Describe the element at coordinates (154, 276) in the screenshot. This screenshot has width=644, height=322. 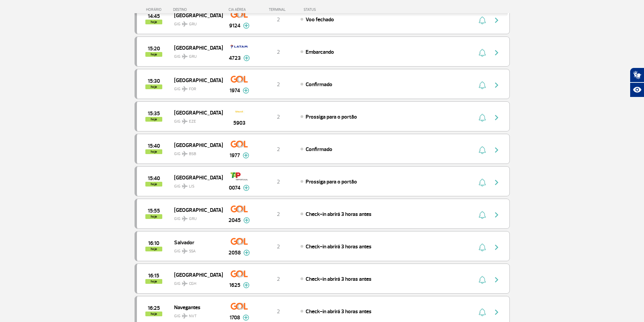
I see `span: 2025-09-25 16:15:00` at that location.